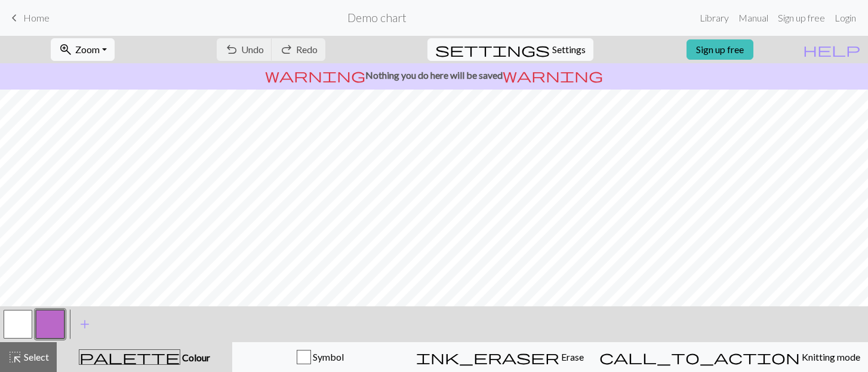 This screenshot has width=868, height=372. What do you see at coordinates (754, 18) in the screenshot?
I see `a: Manual` at bounding box center [754, 18].